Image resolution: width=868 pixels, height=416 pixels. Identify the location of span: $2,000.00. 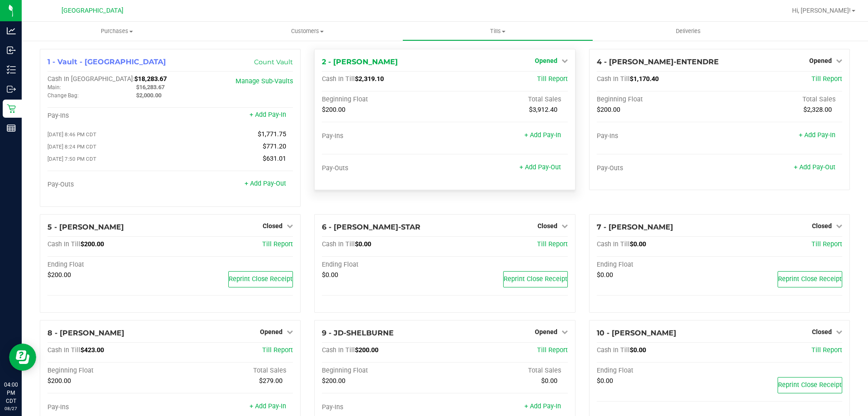
(149, 95).